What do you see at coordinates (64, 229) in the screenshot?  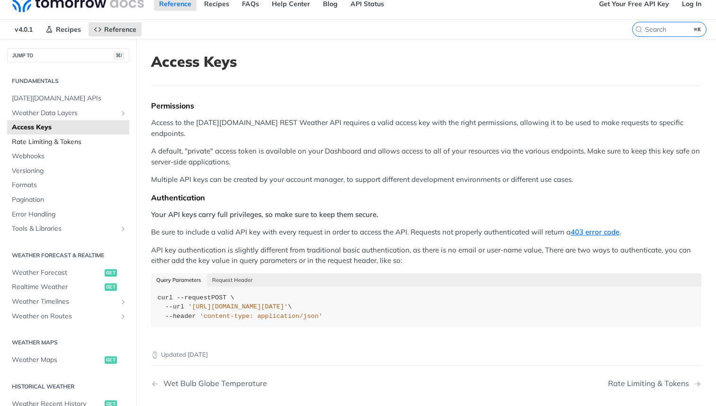 I see `span: Tools & Libraries` at bounding box center [64, 229].